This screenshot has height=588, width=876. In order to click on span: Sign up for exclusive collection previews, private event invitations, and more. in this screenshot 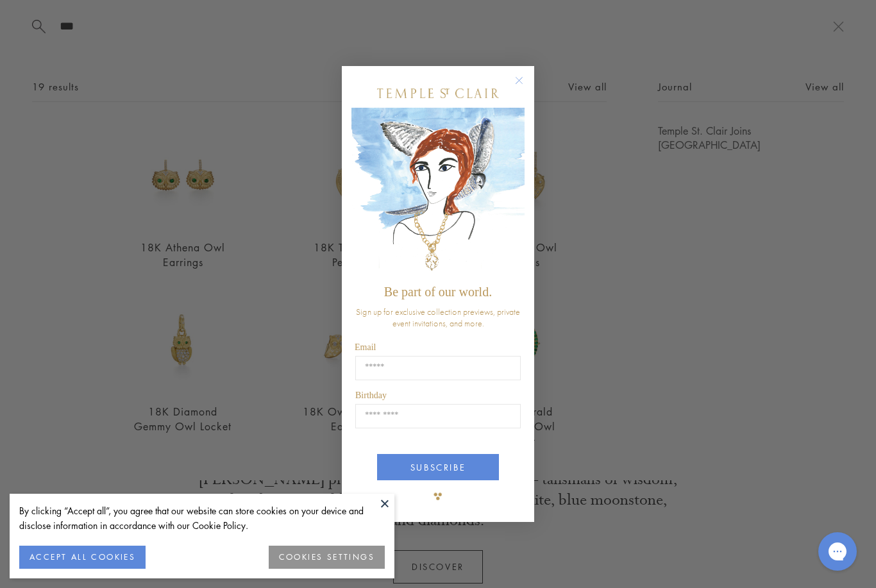, I will do `click(438, 318)`.